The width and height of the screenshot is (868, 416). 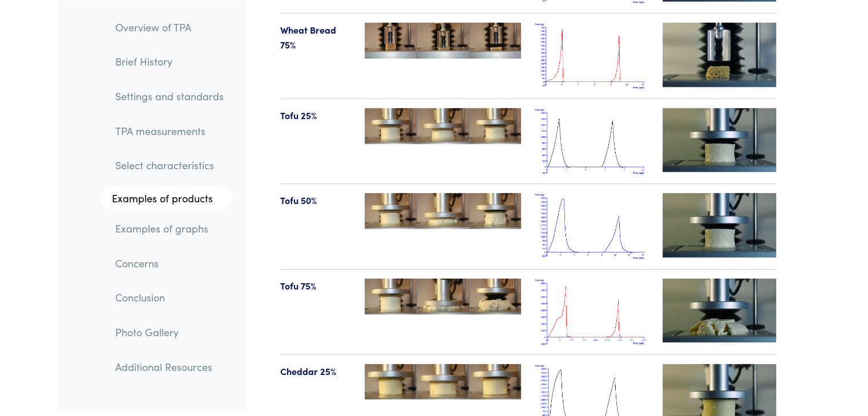 What do you see at coordinates (170, 96) in the screenshot?
I see `a: Settings and standards` at bounding box center [170, 96].